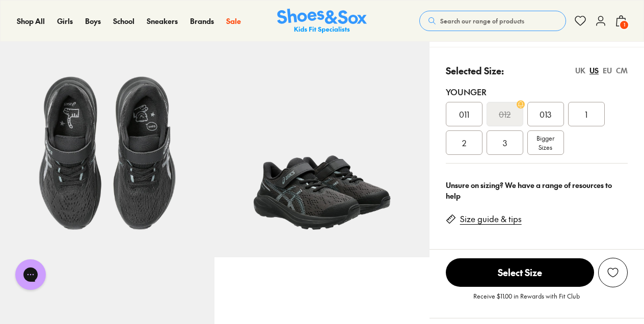  What do you see at coordinates (594, 70) in the screenshot?
I see `div: US` at bounding box center [594, 70].